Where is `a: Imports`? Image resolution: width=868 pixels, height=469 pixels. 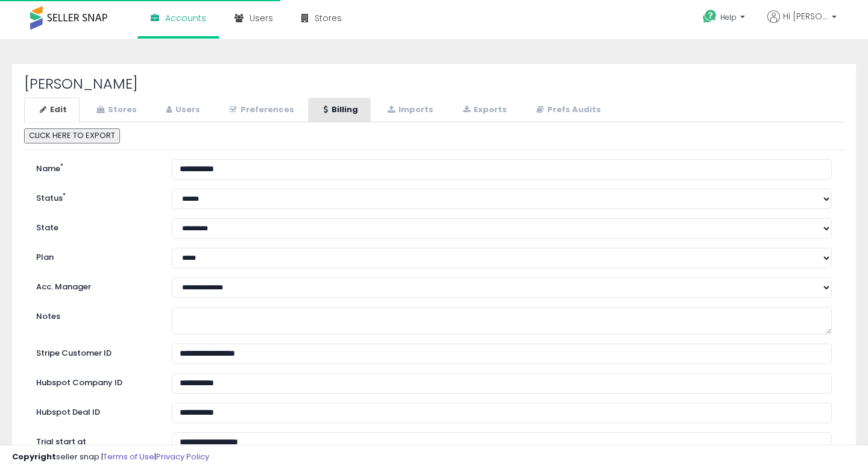 a: Imports is located at coordinates (409, 109).